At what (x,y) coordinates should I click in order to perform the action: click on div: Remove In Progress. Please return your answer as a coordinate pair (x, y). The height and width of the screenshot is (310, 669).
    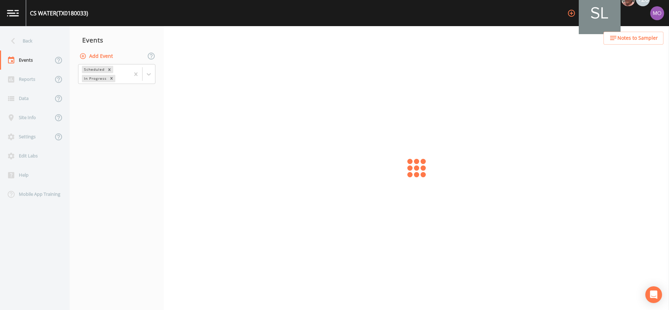
    Looking at the image, I should click on (112, 78).